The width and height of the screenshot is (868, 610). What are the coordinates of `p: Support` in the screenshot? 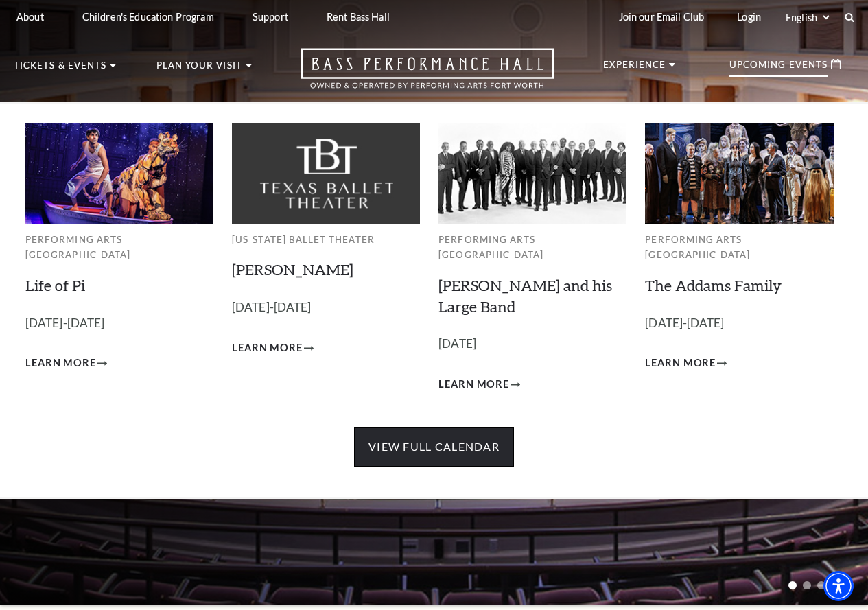 It's located at (271, 17).